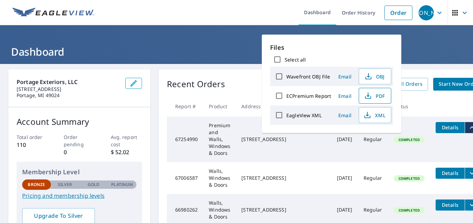  Describe the element at coordinates (450, 128) in the screenshot. I see `button: detailsBtn-67254990` at that location.